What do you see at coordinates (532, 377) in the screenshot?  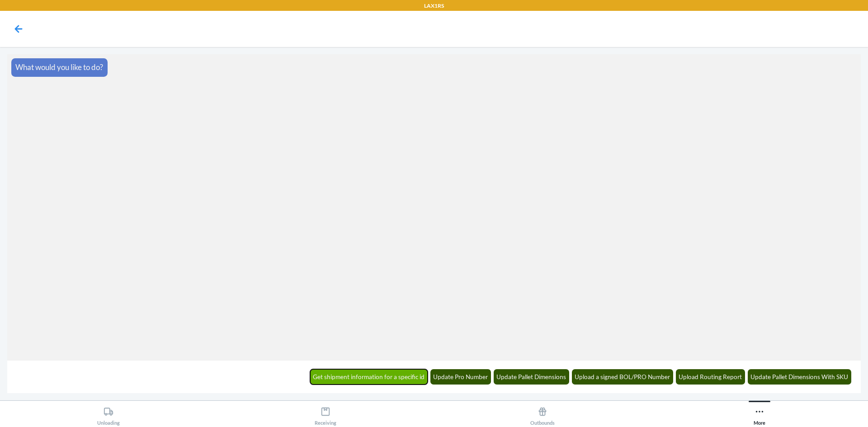 I see `button: Update Pallet Dimensions` at bounding box center [532, 377].